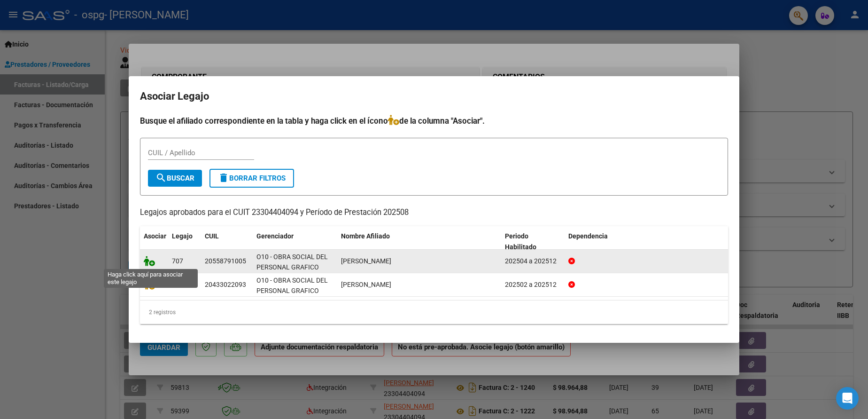  I want to click on span: Periodo Habilitado, so click(520, 241).